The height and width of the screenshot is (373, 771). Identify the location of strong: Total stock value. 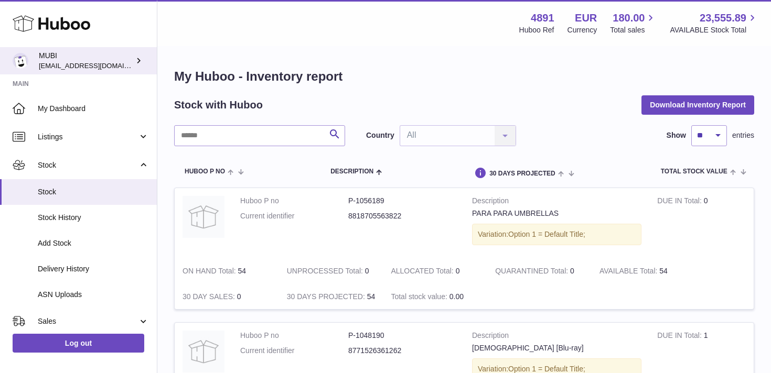
(419, 298).